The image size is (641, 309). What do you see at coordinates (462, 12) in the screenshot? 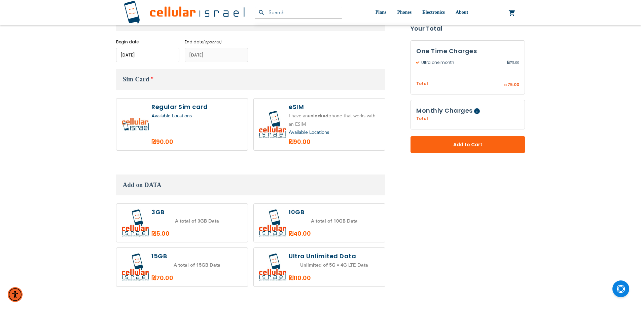
I see `span: About` at bounding box center [462, 12].